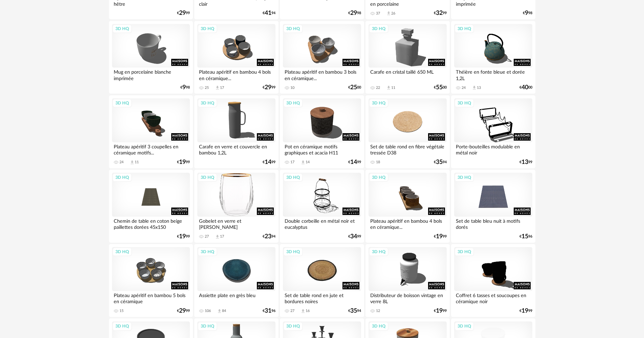 The width and height of the screenshot is (644, 338). I want to click on div: Set de table bleu nuit à motifs dorés, so click(493, 223).